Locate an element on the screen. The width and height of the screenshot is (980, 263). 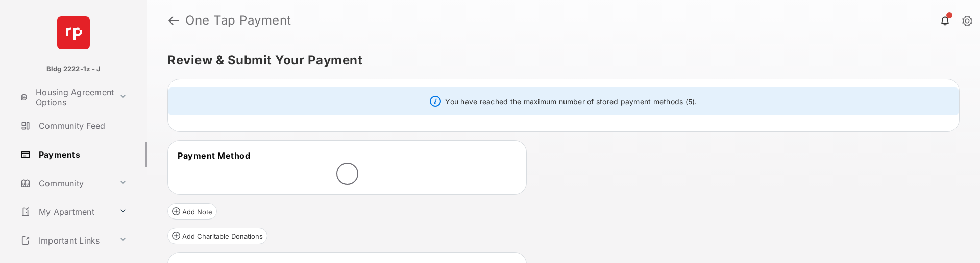
strong: One Tap Payment is located at coordinates (238, 21).